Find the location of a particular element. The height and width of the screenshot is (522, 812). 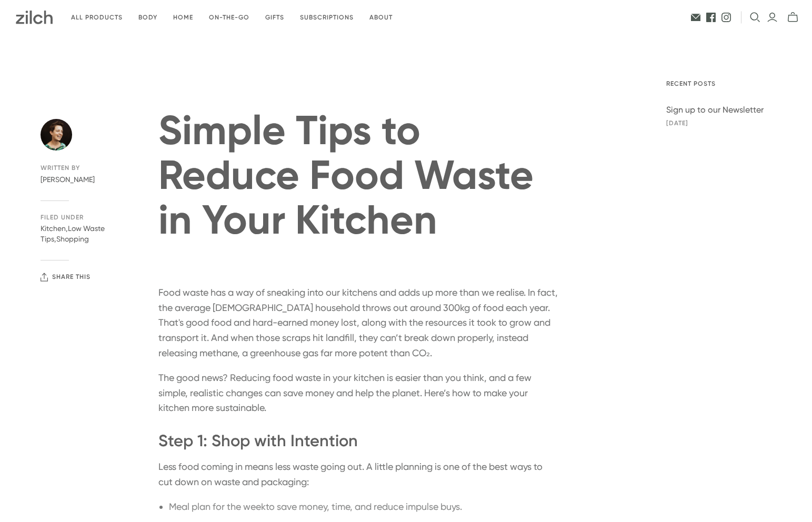

h1: Simple Tips to Reduce Food Waste in Your Kitchen is located at coordinates (359, 175).